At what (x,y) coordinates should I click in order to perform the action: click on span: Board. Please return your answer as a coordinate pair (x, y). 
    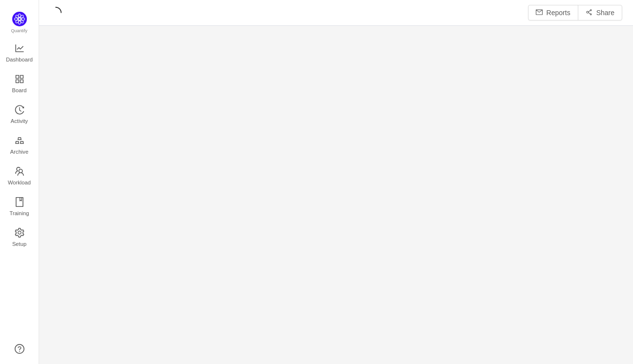
    Looking at the image, I should click on (19, 90).